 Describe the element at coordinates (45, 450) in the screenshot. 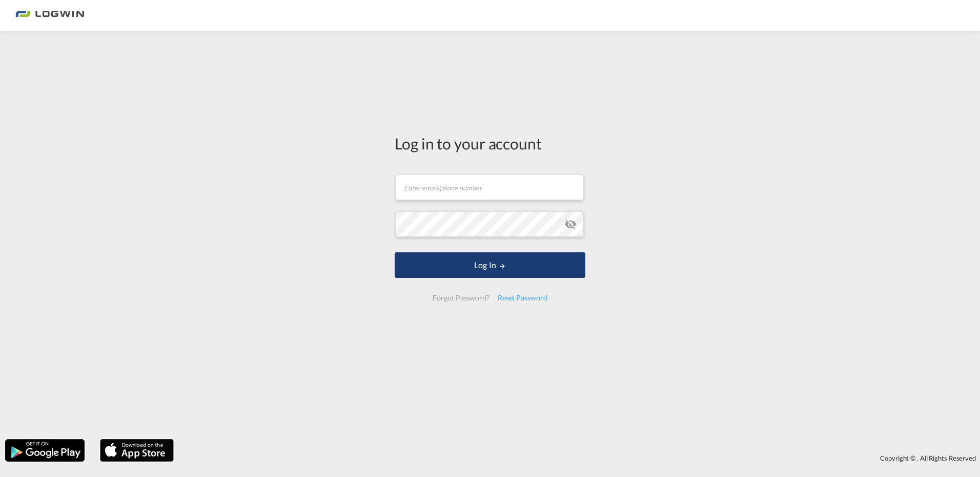

I see `img: google.png` at that location.